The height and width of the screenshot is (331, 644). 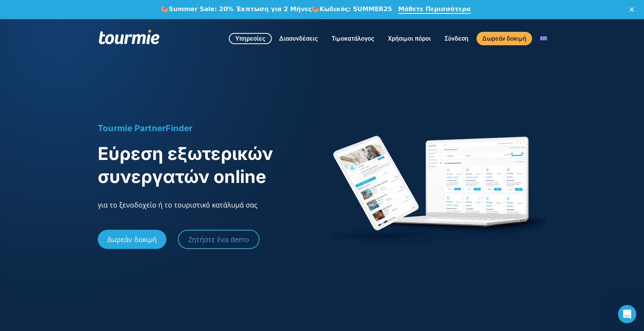 What do you see at coordinates (250, 39) in the screenshot?
I see `a: Υπηρεσίες` at bounding box center [250, 39].